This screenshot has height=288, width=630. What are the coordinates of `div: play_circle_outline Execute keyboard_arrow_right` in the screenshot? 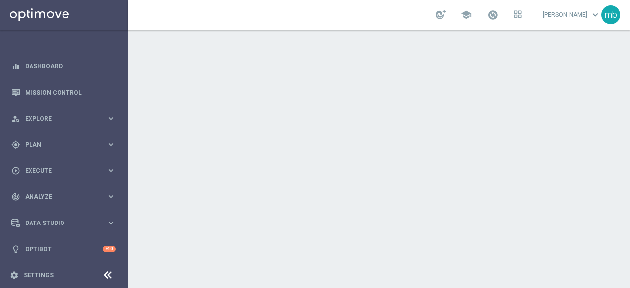 It's located at (63, 171).